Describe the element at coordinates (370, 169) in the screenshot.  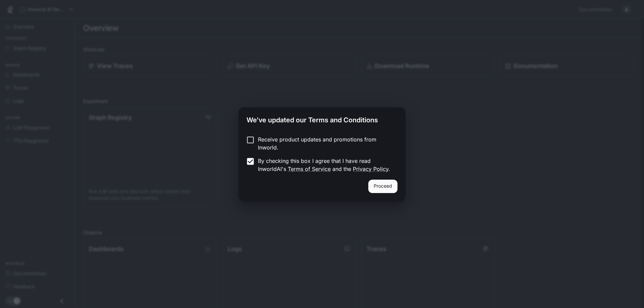
I see `a: Privacy Policy` at that location.